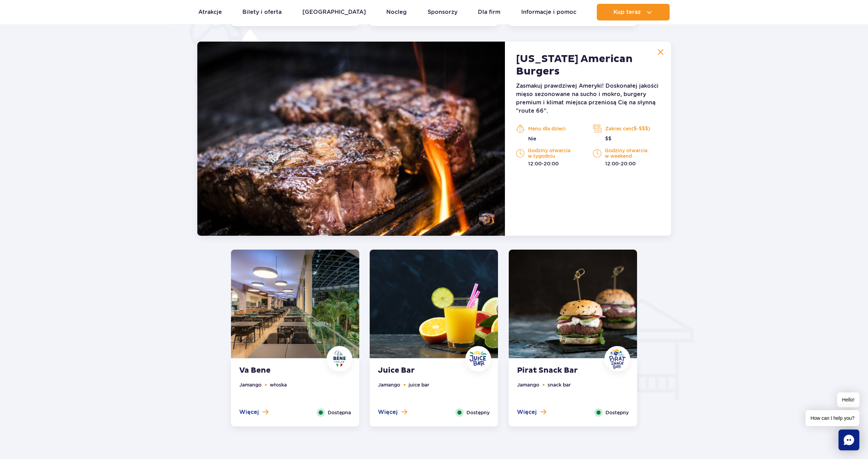 The width and height of the screenshot is (868, 459). I want to click on p: Zasmakuj prawdziwej Ameryki! Doskonałej jakości mięso sezonowane na sucho i mokro, burgery premiu..., so click(588, 98).